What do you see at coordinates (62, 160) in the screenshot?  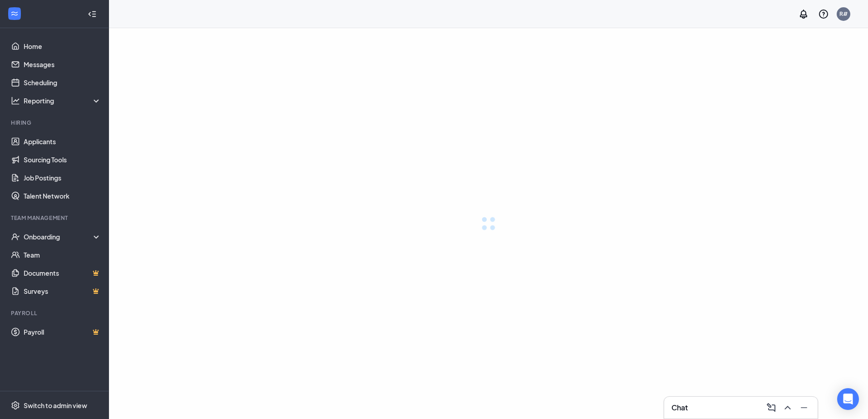 I see `a: Sourcing Tools` at bounding box center [62, 160].